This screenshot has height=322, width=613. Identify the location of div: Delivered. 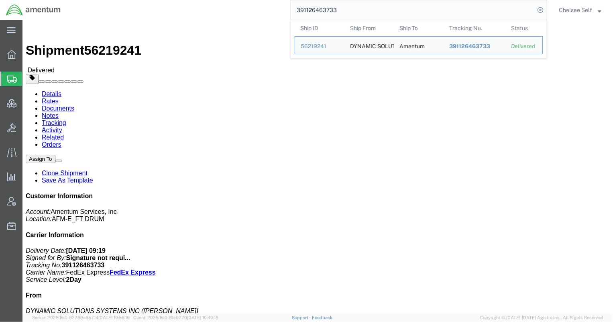
(524, 46).